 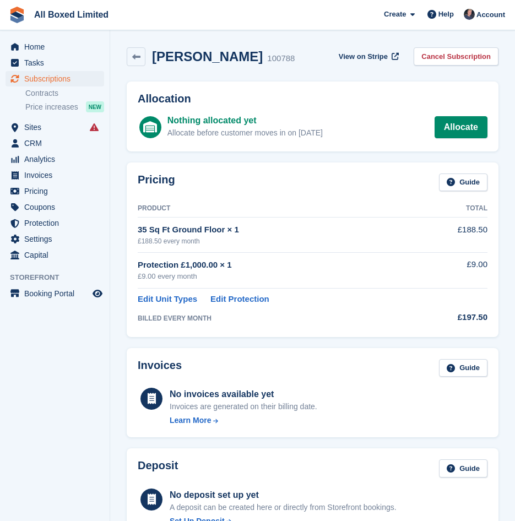 I want to click on div: Nothing allocated yet, so click(x=245, y=121).